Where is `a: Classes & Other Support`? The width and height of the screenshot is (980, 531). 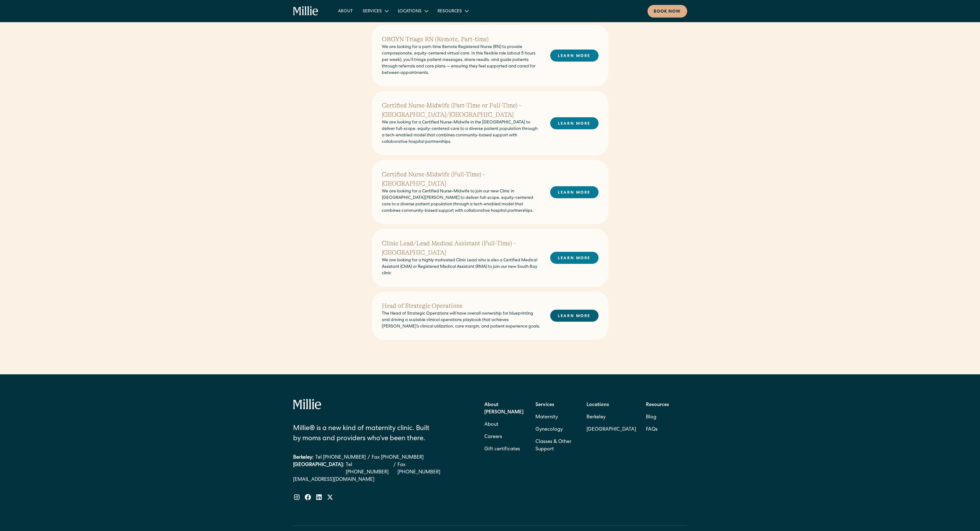 a: Classes & Other Support is located at coordinates (556, 446).